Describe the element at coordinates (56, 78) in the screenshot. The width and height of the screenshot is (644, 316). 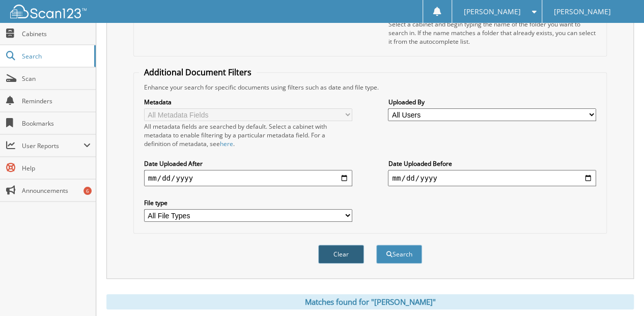
I see `span: Scan` at that location.